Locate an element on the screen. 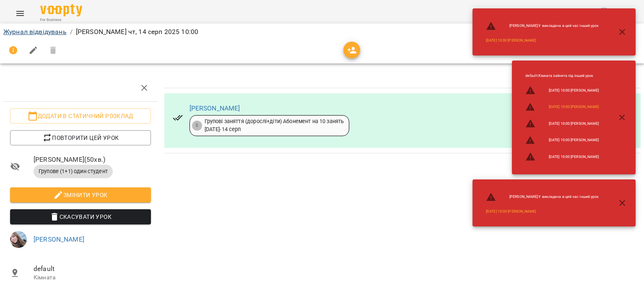 The width and height of the screenshot is (644, 292). span: Змінити урок is located at coordinates (80, 195).